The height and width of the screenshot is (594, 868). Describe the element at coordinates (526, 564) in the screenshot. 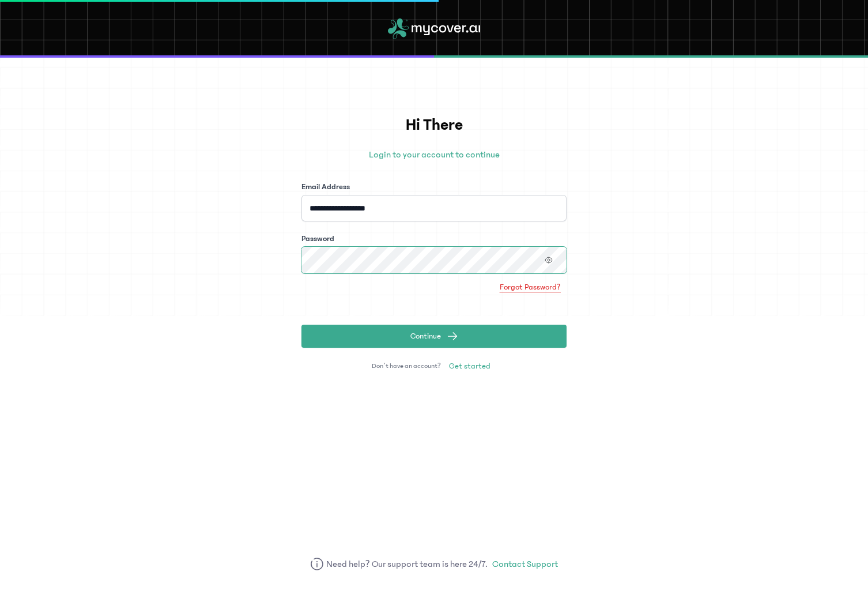

I see `a: Contact Support` at that location.